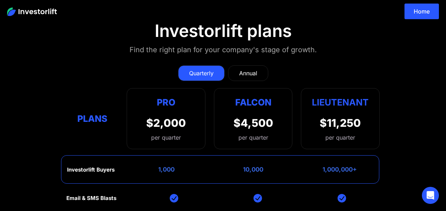  I want to click on div: 1,000, so click(166, 169).